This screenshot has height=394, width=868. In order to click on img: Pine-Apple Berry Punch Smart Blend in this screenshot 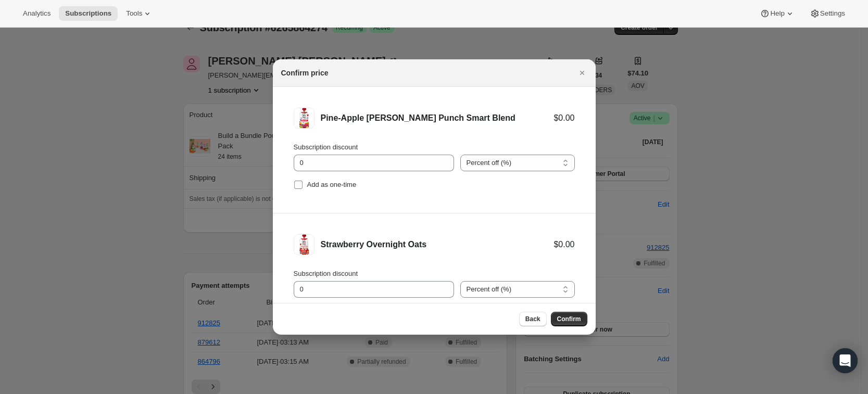, I will do `click(304, 118)`.